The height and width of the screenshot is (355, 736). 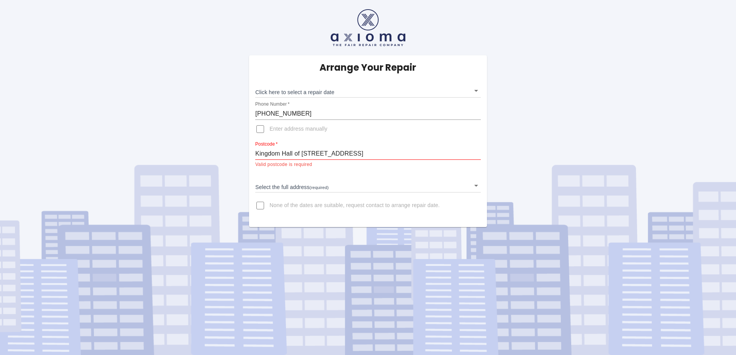 What do you see at coordinates (298, 129) in the screenshot?
I see `span: Enter address manually` at bounding box center [298, 129].